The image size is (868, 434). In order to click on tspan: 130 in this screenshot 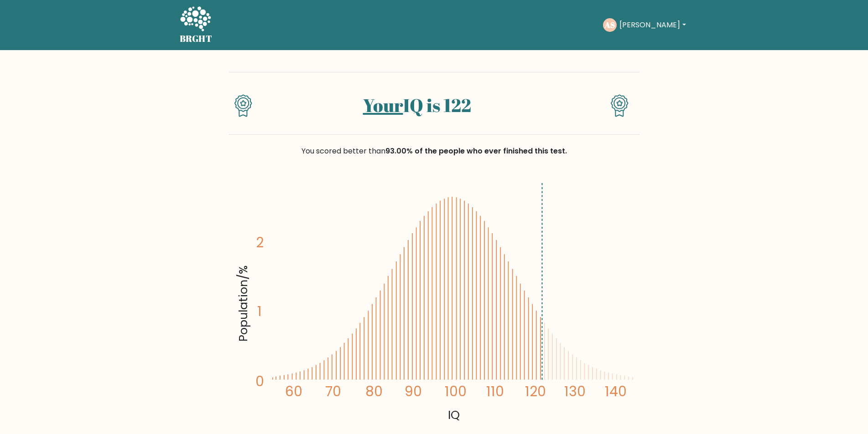, I will do `click(575, 391)`.